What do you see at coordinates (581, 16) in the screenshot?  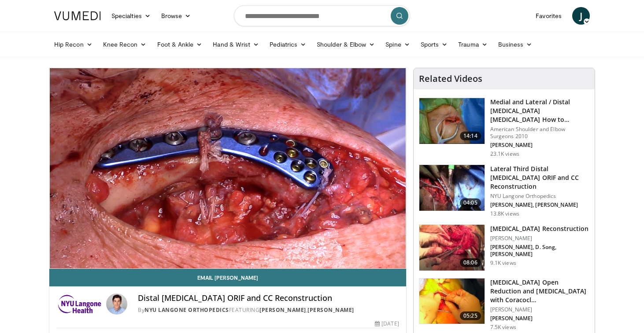 I see `span: J` at bounding box center [581, 16].